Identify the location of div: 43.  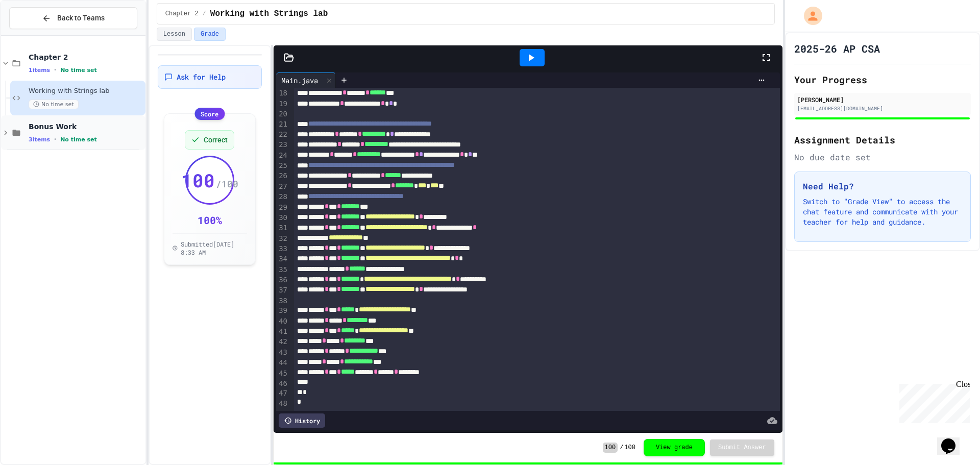
(283, 353).